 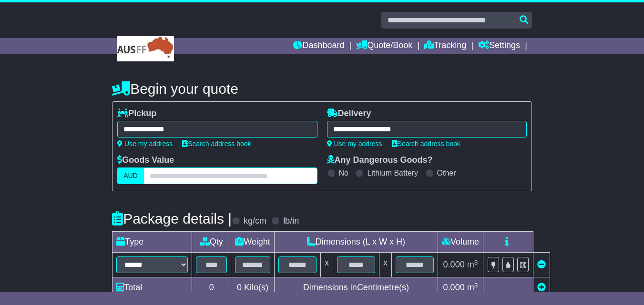 I want to click on td: Volume, so click(x=460, y=243).